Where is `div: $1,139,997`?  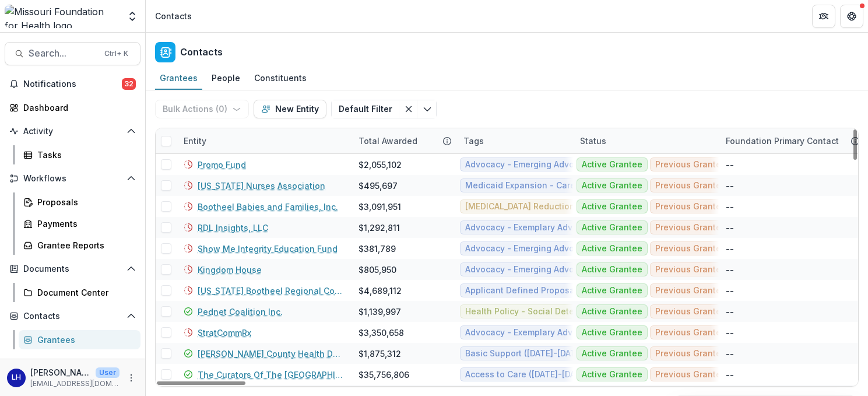
div: $1,139,997 is located at coordinates (380, 311).